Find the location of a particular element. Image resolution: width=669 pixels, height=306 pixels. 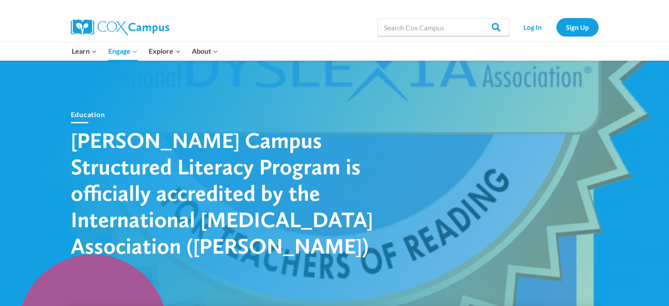

a: Education is located at coordinates (88, 114).